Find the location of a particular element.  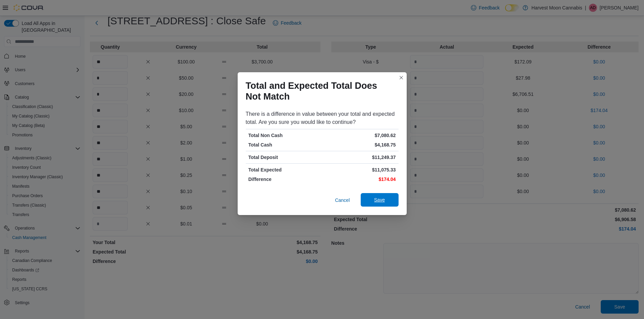

button: Cancel is located at coordinates (343, 200).